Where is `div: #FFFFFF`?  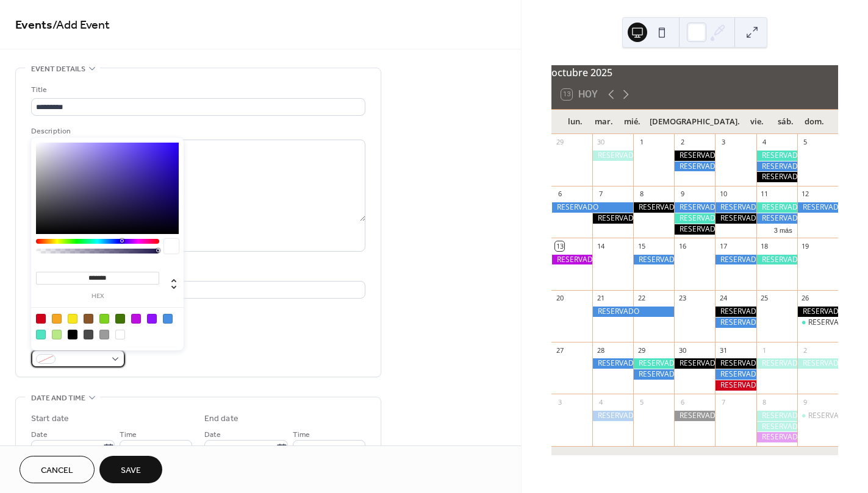 div: #FFFFFF is located at coordinates (120, 335).